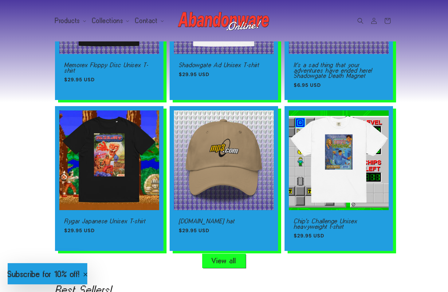 The height and width of the screenshot is (292, 448). Describe the element at coordinates (109, 221) in the screenshot. I see `a: Rygar Japanese Unisex T-shirt` at that location.